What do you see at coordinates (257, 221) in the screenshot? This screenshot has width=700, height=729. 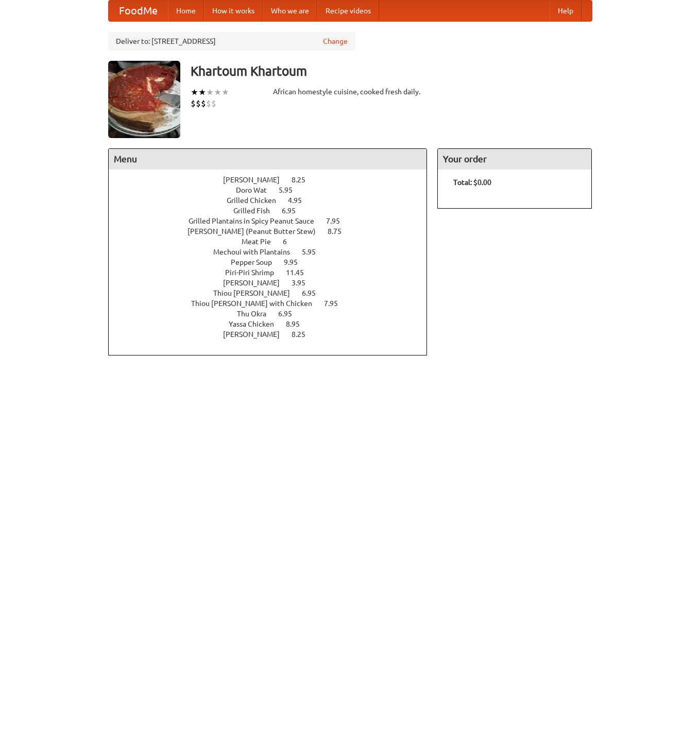 I see `span: Grilled Plantains in Spicy Peanut Sauce` at bounding box center [257, 221].